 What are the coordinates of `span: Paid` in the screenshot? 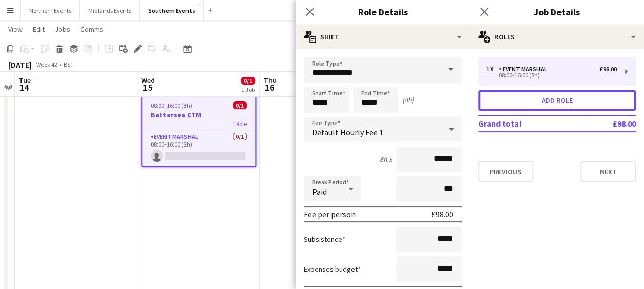 It's located at (319, 191).